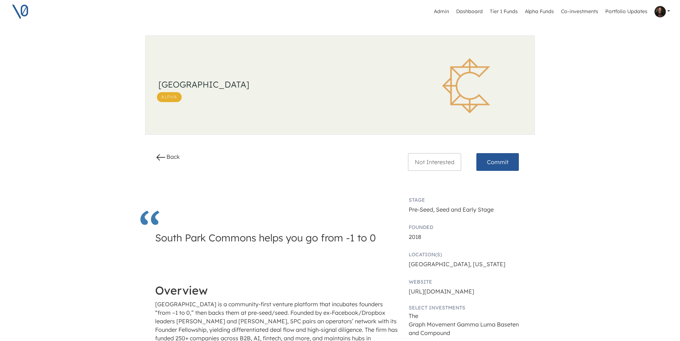 This screenshot has width=680, height=341. Describe the element at coordinates (20, 12) in the screenshot. I see `img: V0 logo` at that location.